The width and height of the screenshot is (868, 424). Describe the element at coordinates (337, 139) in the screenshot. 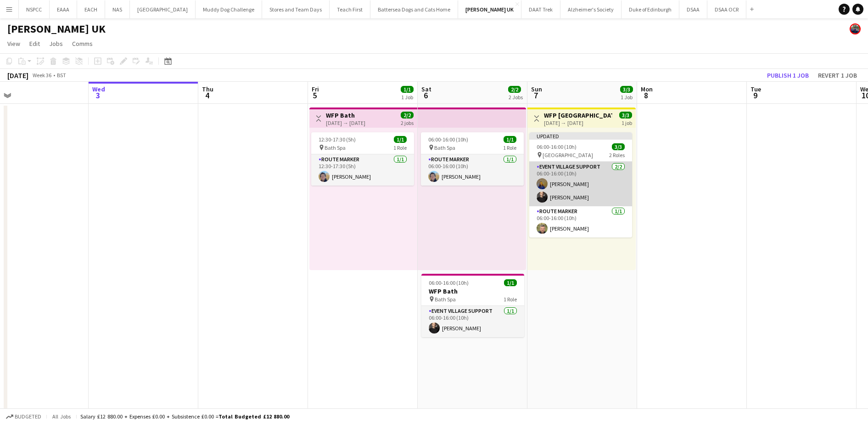

I see `span: 12:30-17:30 (5h)` at that location.